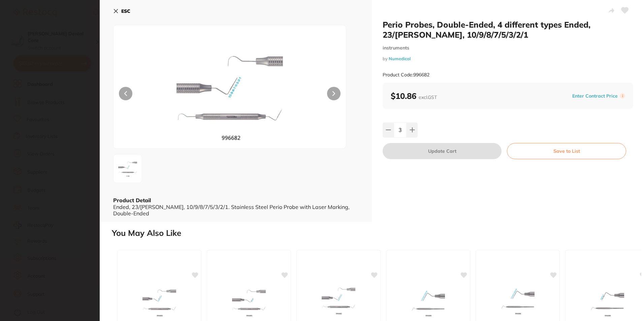  I want to click on button: Update Cart, so click(442, 151).